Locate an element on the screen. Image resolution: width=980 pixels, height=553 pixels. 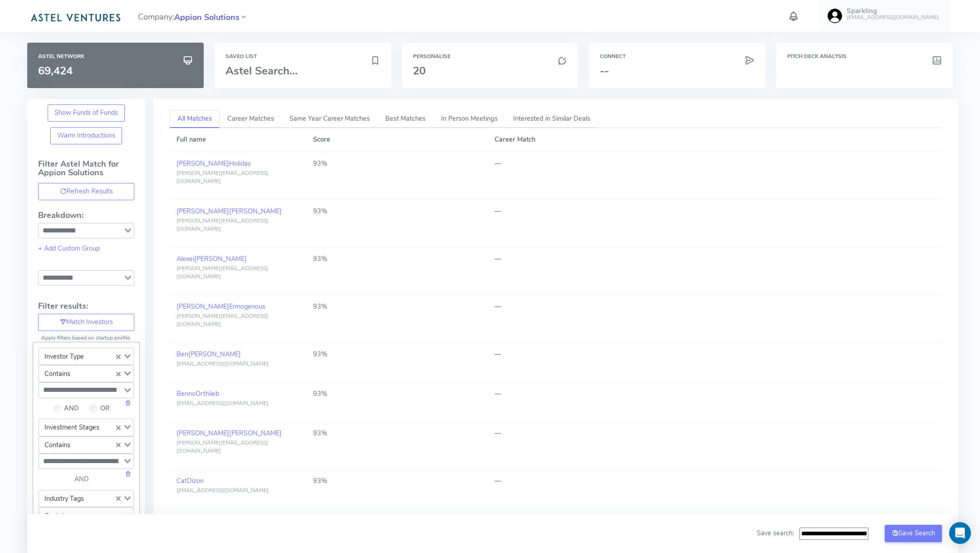
a: Interested in Similar Deals is located at coordinates (552, 119).